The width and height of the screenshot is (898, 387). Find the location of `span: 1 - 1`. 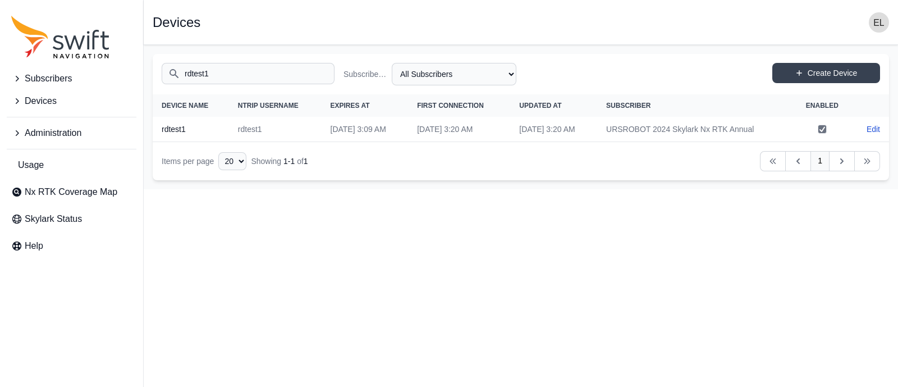

span: 1 - 1 is located at coordinates (289, 161).